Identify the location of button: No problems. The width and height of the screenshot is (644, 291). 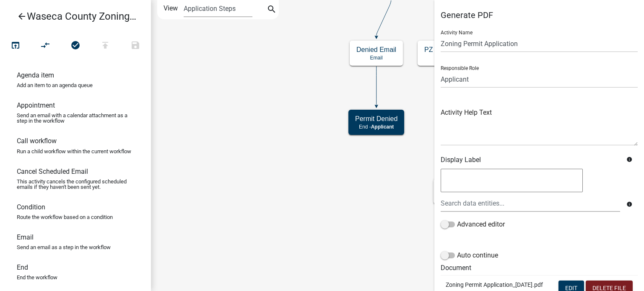
(75, 46).